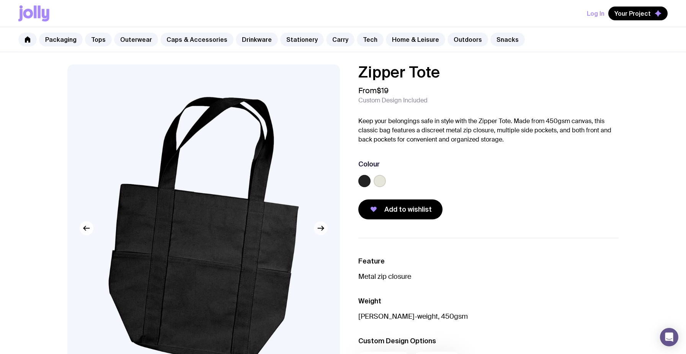 The width and height of the screenshot is (686, 354). Describe the element at coordinates (596, 13) in the screenshot. I see `button: Log In` at that location.